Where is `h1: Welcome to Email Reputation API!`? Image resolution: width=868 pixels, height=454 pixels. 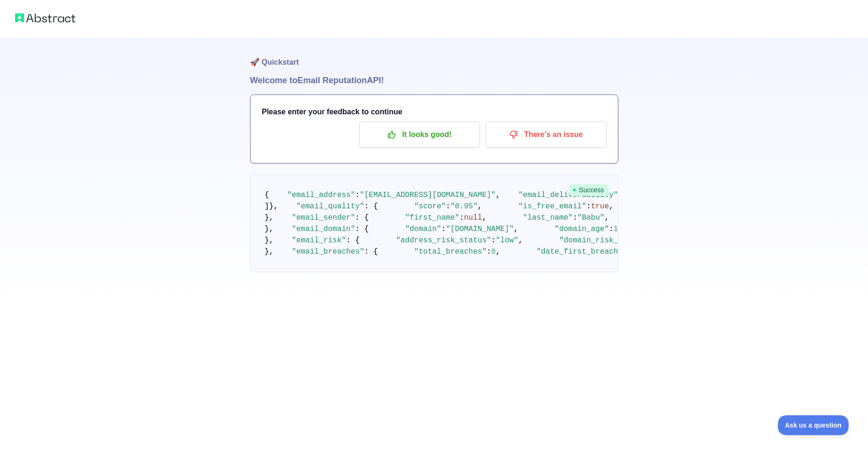
h1: Welcome to Email Reputation API! is located at coordinates (434, 80).